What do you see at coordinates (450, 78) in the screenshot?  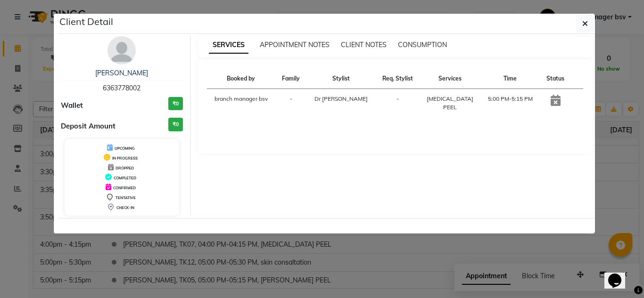 I see `th: Services` at bounding box center [450, 78].